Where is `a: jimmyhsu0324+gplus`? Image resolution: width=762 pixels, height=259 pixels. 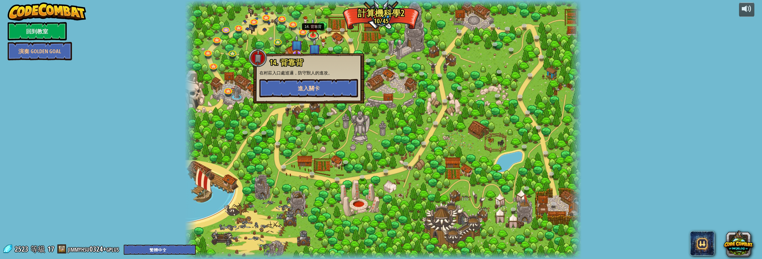 a: jimmyhsu0324+gplus is located at coordinates (94, 249).